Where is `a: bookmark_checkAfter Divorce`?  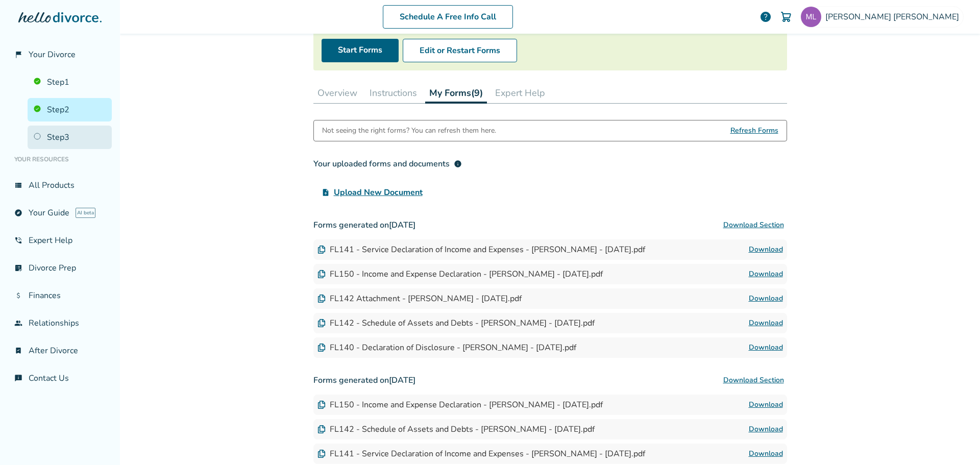
a: bookmark_checkAfter Divorce is located at coordinates (60, 351).